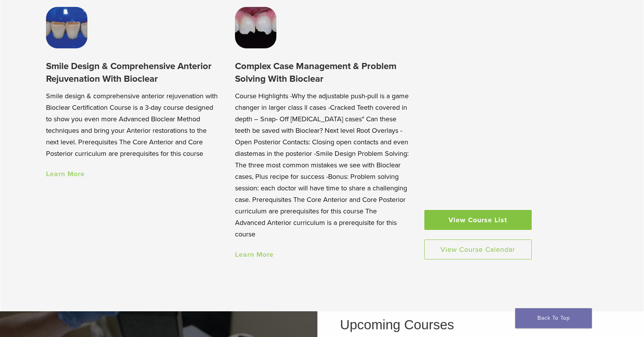  I want to click on a: View Course List, so click(478, 220).